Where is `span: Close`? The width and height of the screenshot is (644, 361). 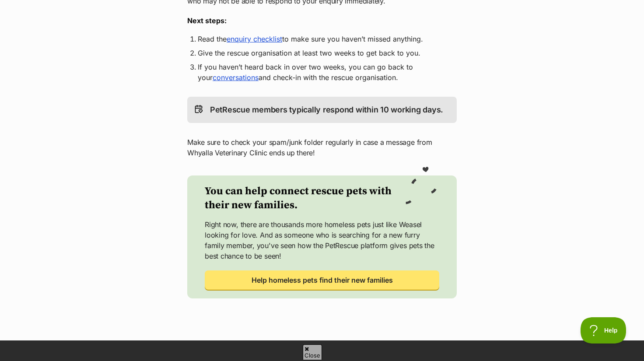
span: Close is located at coordinates (312, 352).